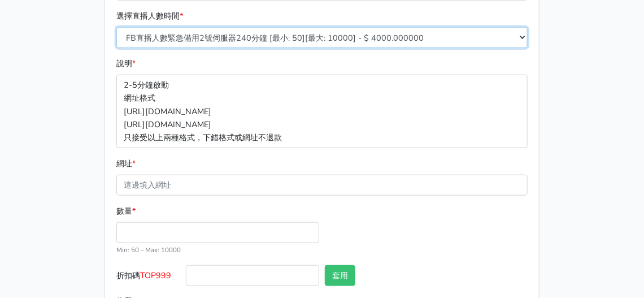 The width and height of the screenshot is (644, 298). Describe the element at coordinates (148, 278) in the screenshot. I see `label: 折扣碼` at that location.